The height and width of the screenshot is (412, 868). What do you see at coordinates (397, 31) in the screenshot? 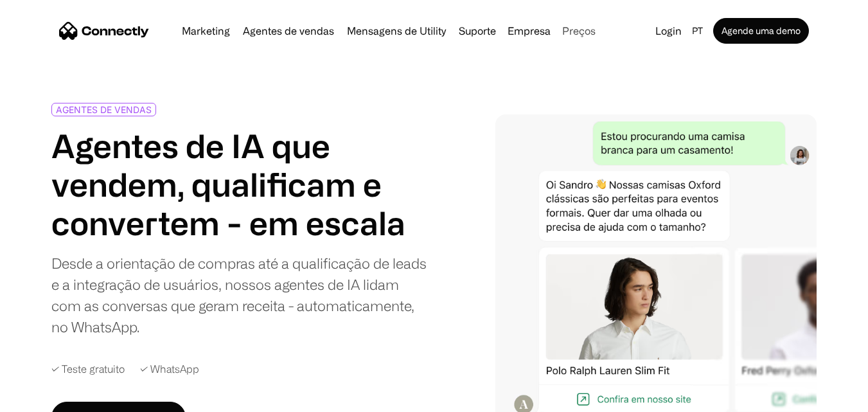
I see `a: Mensagens de Utility` at bounding box center [397, 31].